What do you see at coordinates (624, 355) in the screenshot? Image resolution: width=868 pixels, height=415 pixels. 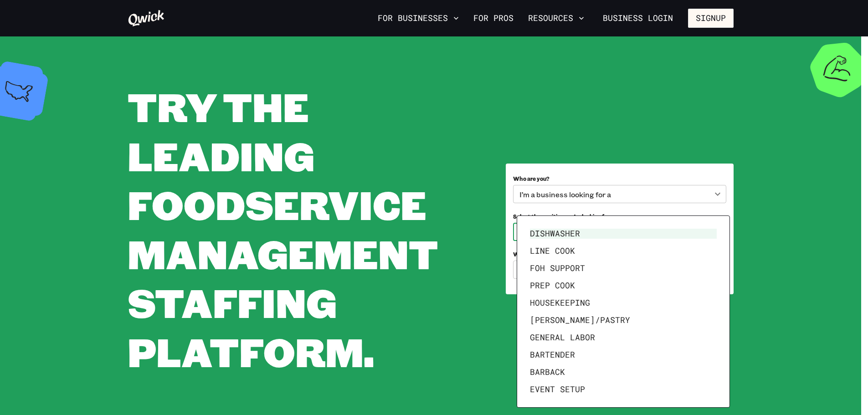 I see `li: Bartender` at bounding box center [624, 355].